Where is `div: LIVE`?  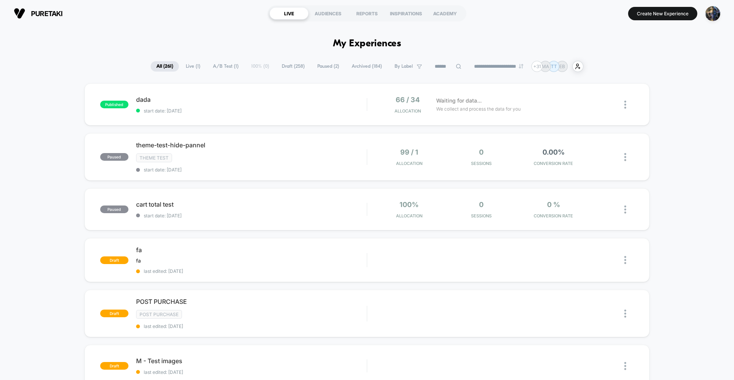 div: LIVE is located at coordinates (289, 13).